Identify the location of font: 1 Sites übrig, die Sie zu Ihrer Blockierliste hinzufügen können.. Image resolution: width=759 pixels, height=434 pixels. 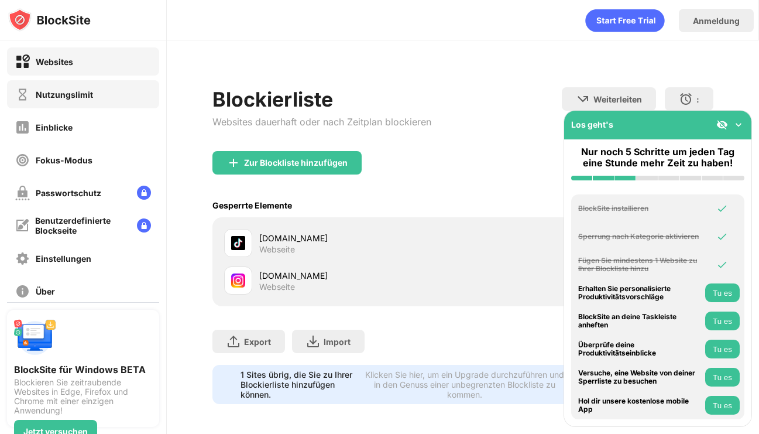
(296, 384).